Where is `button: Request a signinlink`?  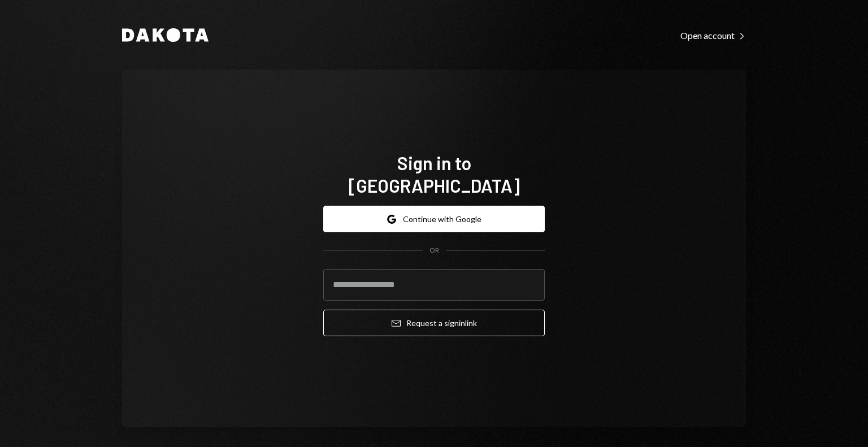 button: Request a signinlink is located at coordinates (434, 323).